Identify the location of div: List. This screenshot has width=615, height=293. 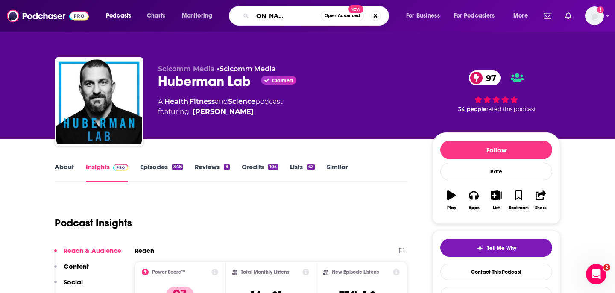
(496, 208).